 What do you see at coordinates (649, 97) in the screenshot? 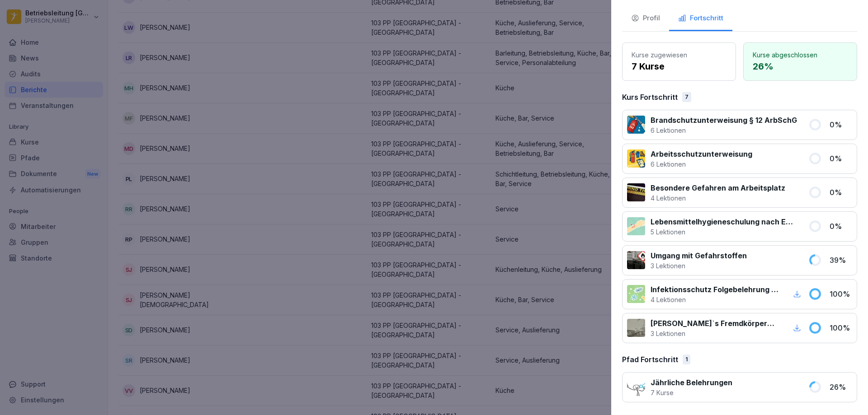
I see `p: Kurs Fortschritt` at bounding box center [649, 97].